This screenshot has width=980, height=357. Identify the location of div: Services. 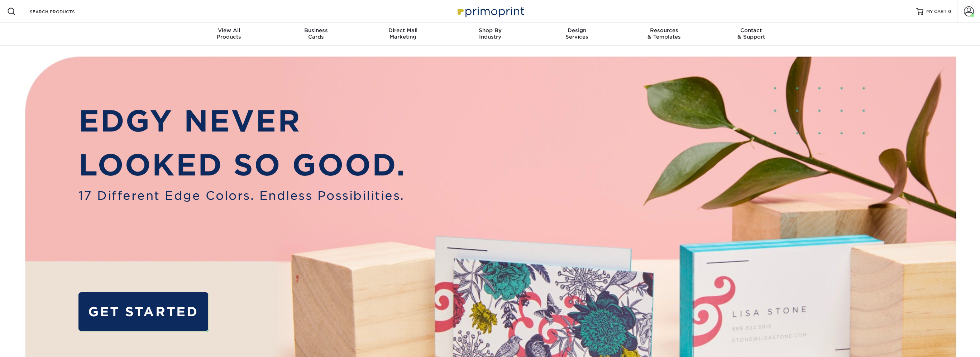
(577, 34).